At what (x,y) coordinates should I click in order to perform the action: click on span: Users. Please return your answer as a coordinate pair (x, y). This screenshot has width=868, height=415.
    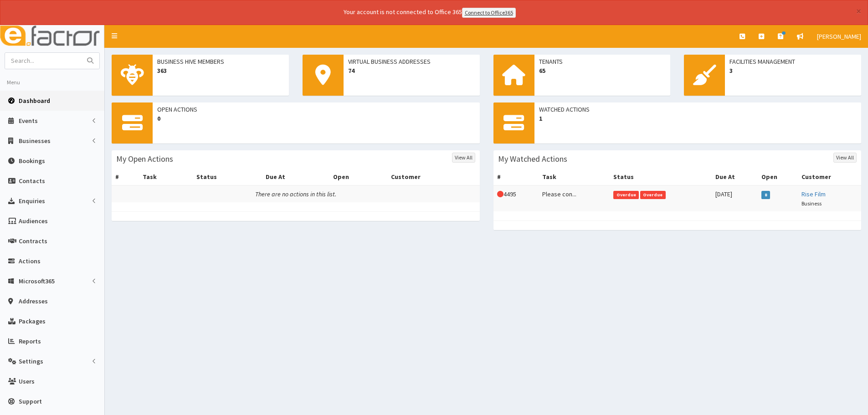
    Looking at the image, I should click on (26, 382).